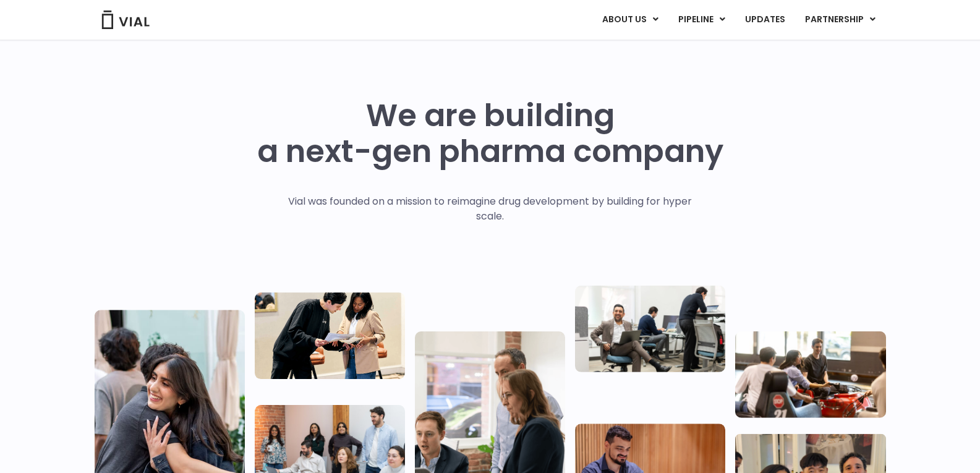  Describe the element at coordinates (765, 20) in the screenshot. I see `a: UPDATES` at that location.